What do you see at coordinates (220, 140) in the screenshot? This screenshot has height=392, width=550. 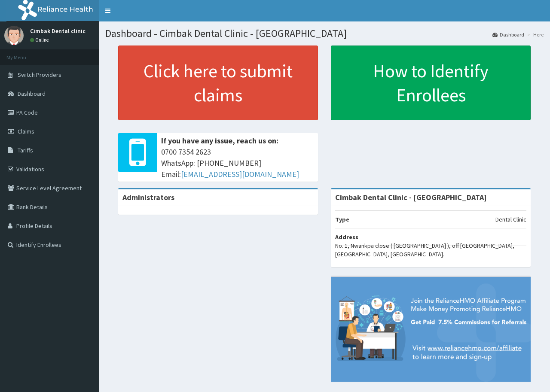 I see `b: If you have any issue, reach us on:` at bounding box center [220, 140].